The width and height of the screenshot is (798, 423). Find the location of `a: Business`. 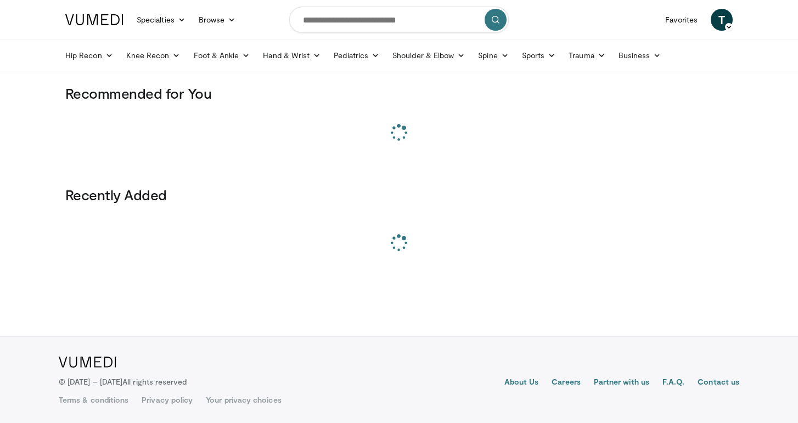

a: Business is located at coordinates (640, 55).